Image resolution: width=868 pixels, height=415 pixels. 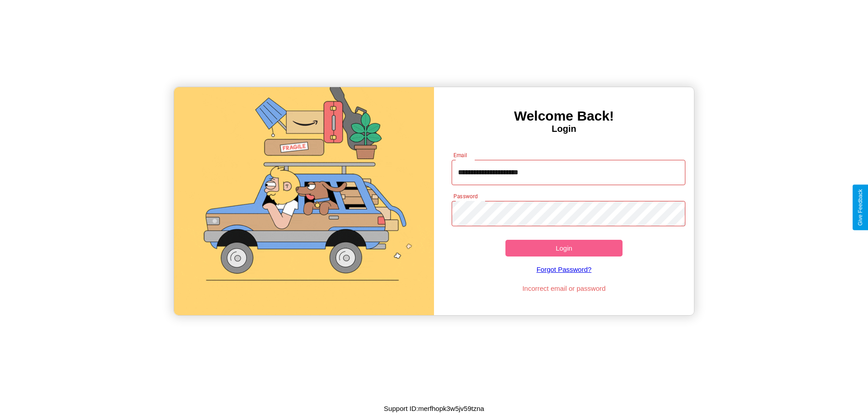 I want to click on img: gif, so click(x=304, y=201).